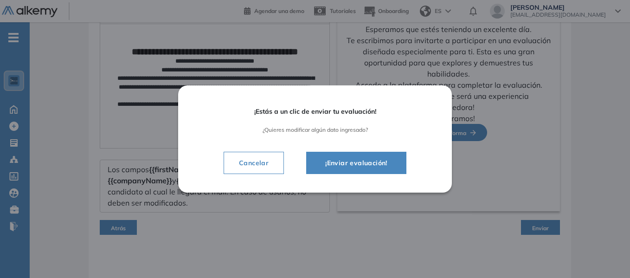 The height and width of the screenshot is (278, 630). I want to click on span: Cancelar, so click(254, 163).